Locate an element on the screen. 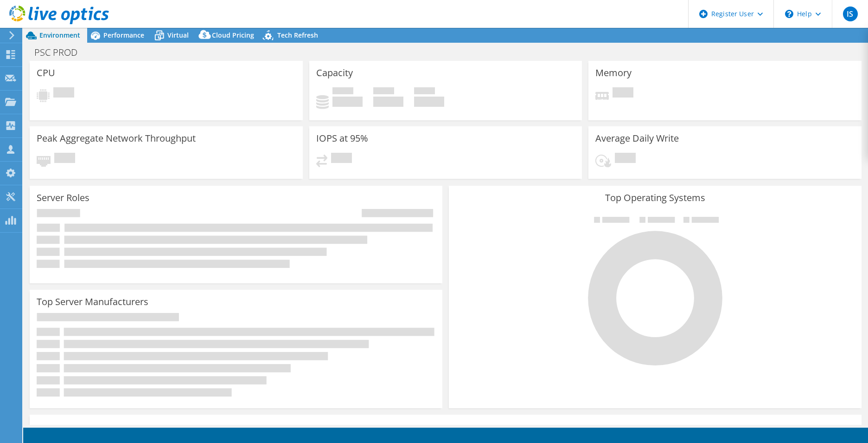 The image size is (868, 443). h3: Capacity is located at coordinates (335, 73).